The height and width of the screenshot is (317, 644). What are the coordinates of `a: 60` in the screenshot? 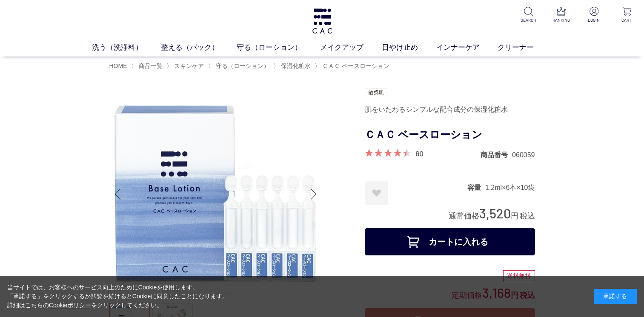 It's located at (419, 153).